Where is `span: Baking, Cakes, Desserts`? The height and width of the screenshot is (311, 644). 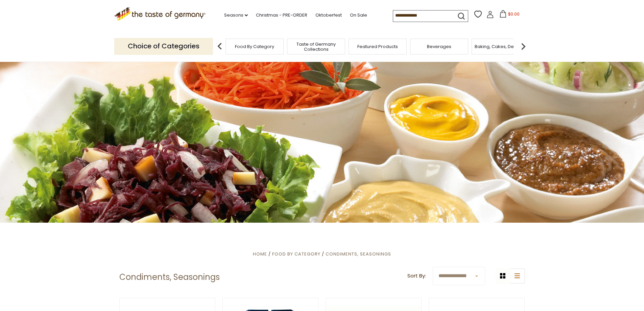
span: Baking, Cakes, Desserts is located at coordinates (501, 46).